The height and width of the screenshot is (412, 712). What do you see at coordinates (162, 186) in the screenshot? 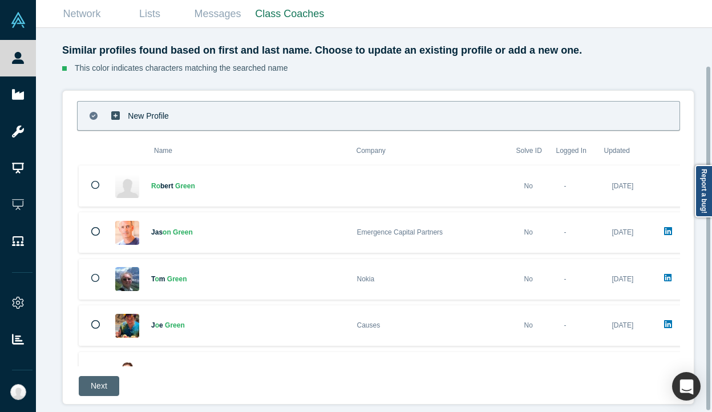
I see `span: b` at bounding box center [162, 186].